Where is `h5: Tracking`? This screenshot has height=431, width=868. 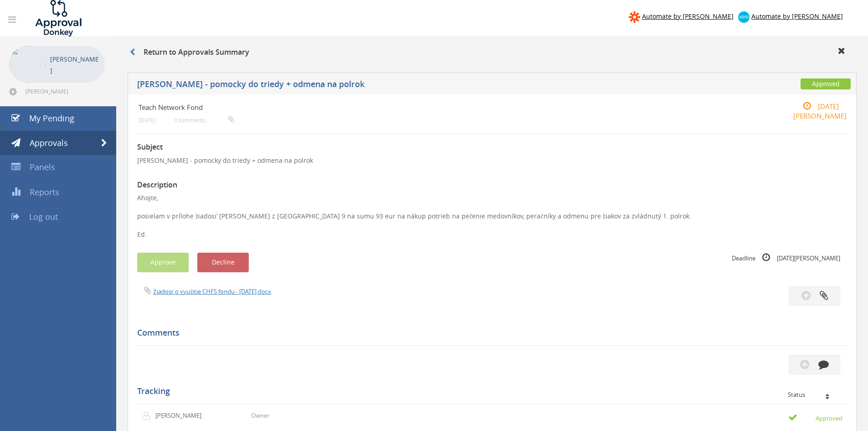 h5: Tracking is located at coordinates (489, 391).